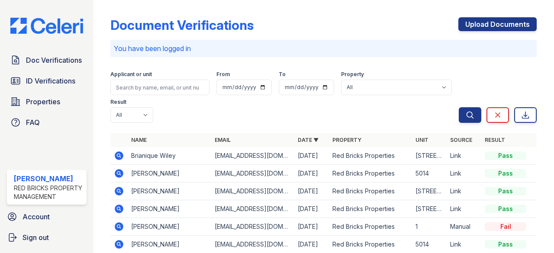 Image resolution: width=554 pixels, height=253 pixels. Describe the element at coordinates (47, 102) in the screenshot. I see `a: Properties` at that location.